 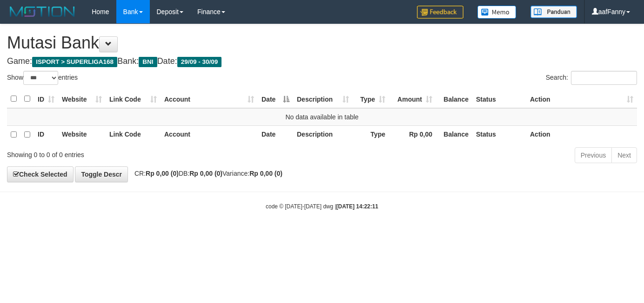 What do you see at coordinates (497, 12) in the screenshot?
I see `img: Button%20Memo.svg` at bounding box center [497, 12].